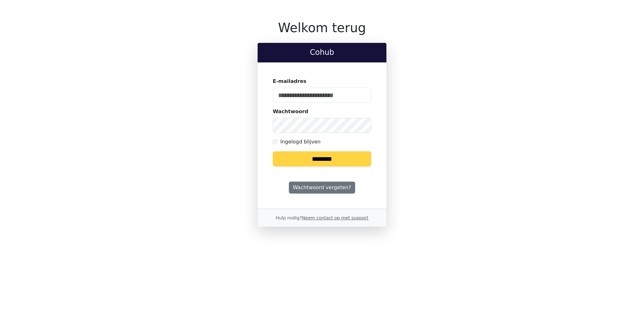  What do you see at coordinates (322, 188) in the screenshot?
I see `a: Wachtwoord vergeten?` at bounding box center [322, 188].